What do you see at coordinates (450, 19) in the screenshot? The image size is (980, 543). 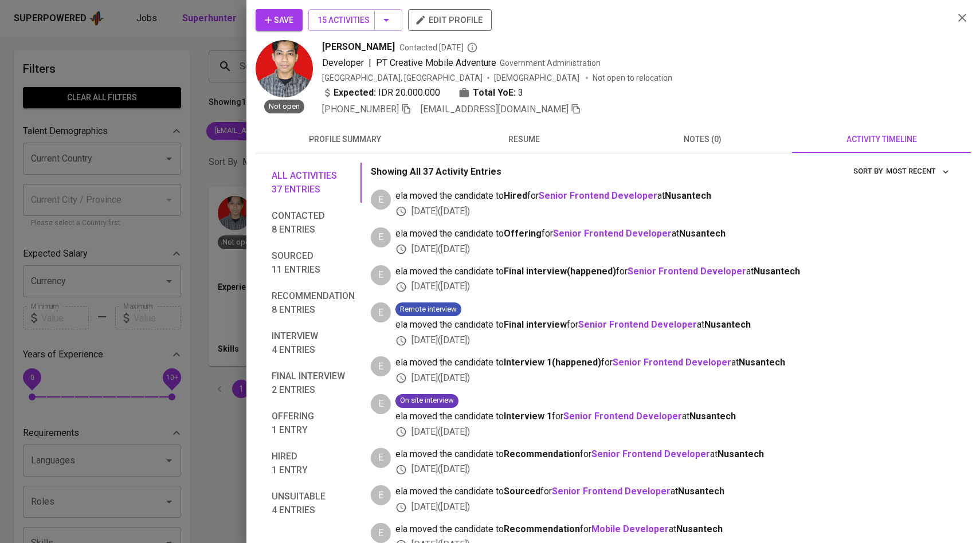 I see `a: edit profile` at bounding box center [450, 19].